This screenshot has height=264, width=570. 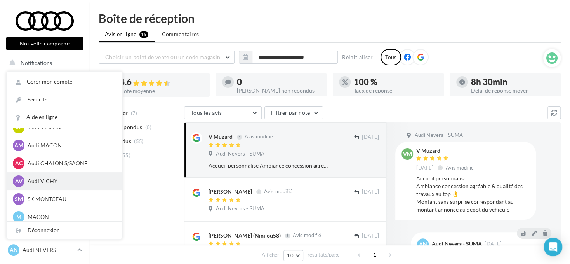 What do you see at coordinates (45, 250) in the screenshot?
I see `a: AN Audi NEVERS` at bounding box center [45, 250].